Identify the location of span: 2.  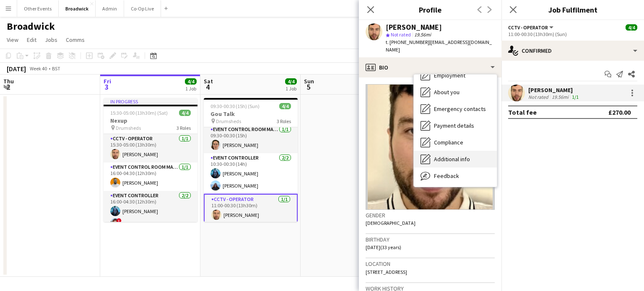
(8, 87).